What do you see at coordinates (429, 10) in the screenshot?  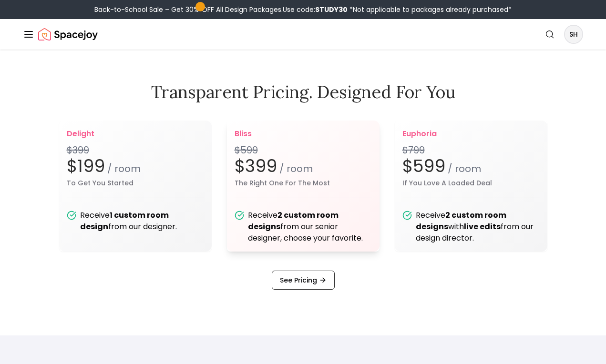 I see `span: *Not applicable to packages already purchased*` at bounding box center [429, 10].